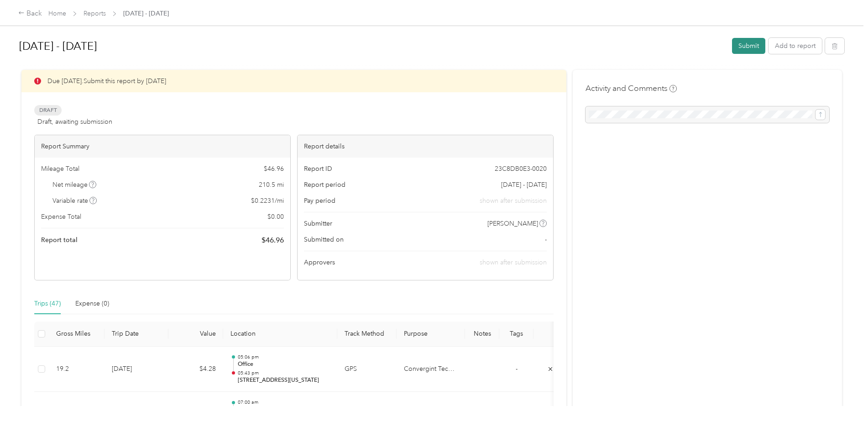  I want to click on th: Notes, so click(482, 334).